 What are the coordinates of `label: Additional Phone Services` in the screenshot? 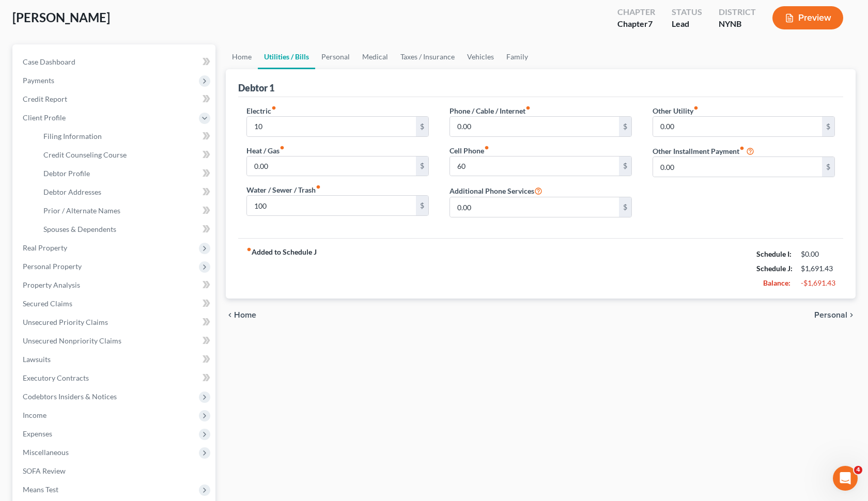 It's located at (496, 190).